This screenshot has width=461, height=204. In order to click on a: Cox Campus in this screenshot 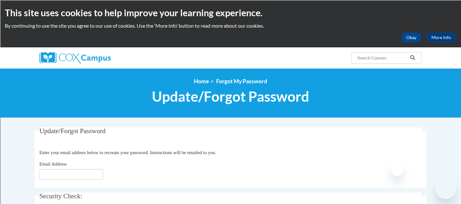, I will do `click(100, 58)`.